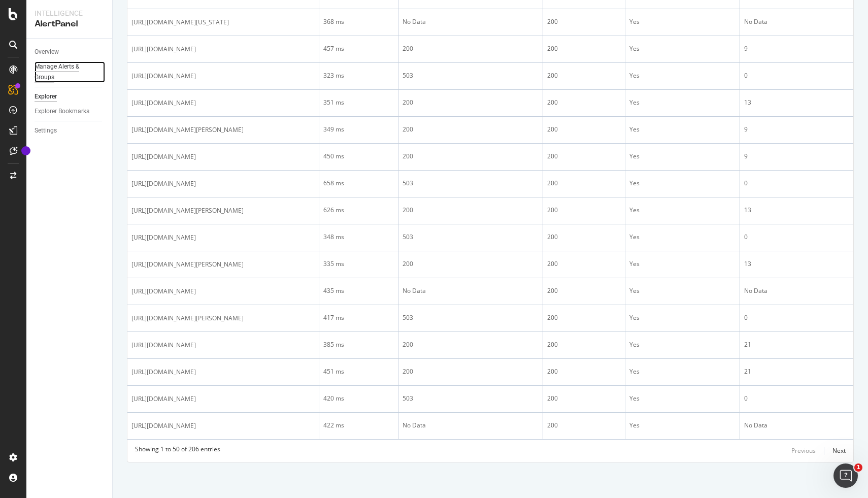 This screenshot has width=868, height=498. I want to click on div: 422 ms, so click(358, 425).